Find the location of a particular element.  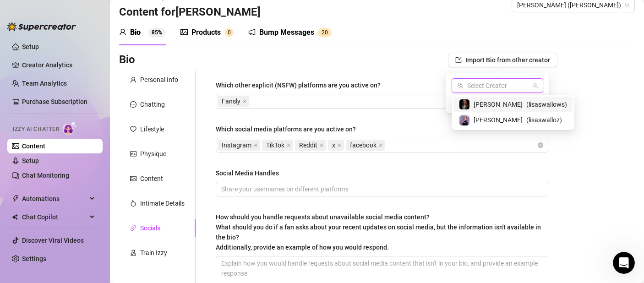

div: Lifestyle is located at coordinates (152, 129).